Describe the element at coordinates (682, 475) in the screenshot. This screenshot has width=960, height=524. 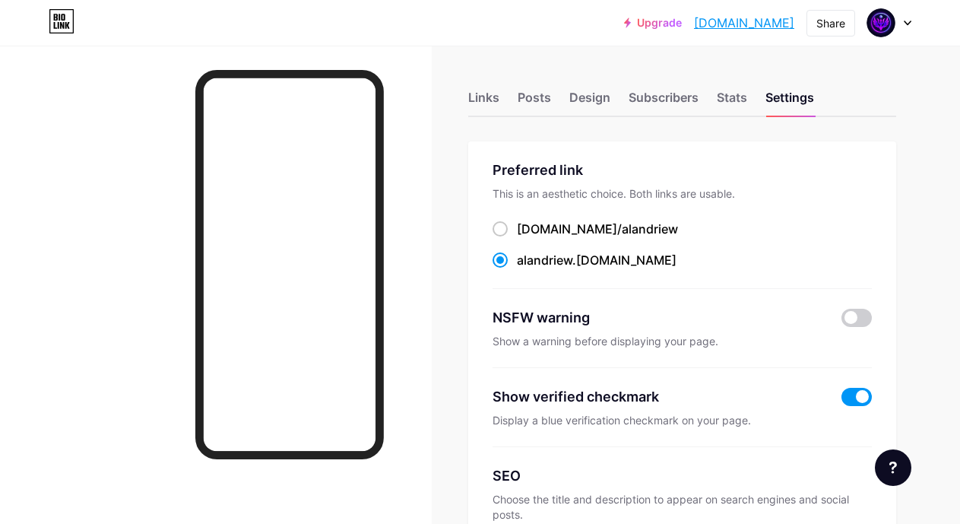
I see `div: SEO` at that location.